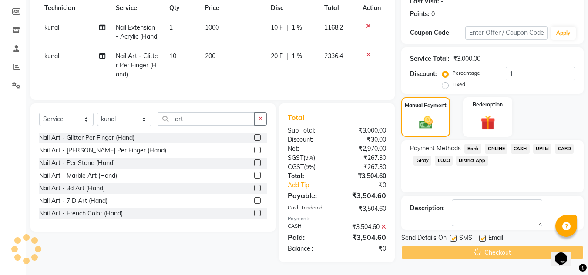  Describe the element at coordinates (277, 27) in the screenshot. I see `span: 10 F` at that location.